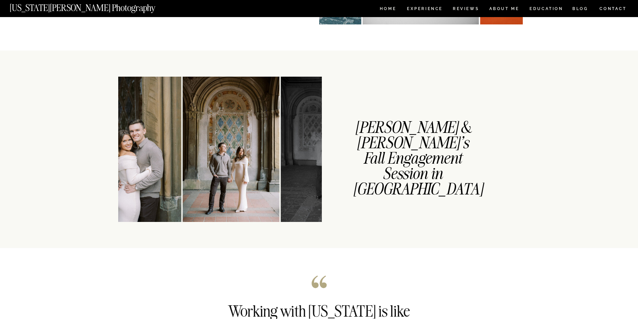 The height and width of the screenshot is (319, 638). I want to click on nav: BLOG, so click(580, 9).